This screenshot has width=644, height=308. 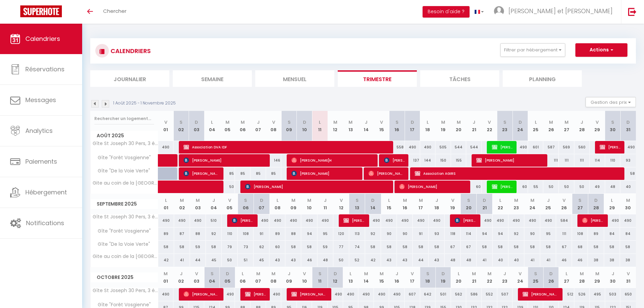 I want to click on th: 14, so click(x=366, y=126).